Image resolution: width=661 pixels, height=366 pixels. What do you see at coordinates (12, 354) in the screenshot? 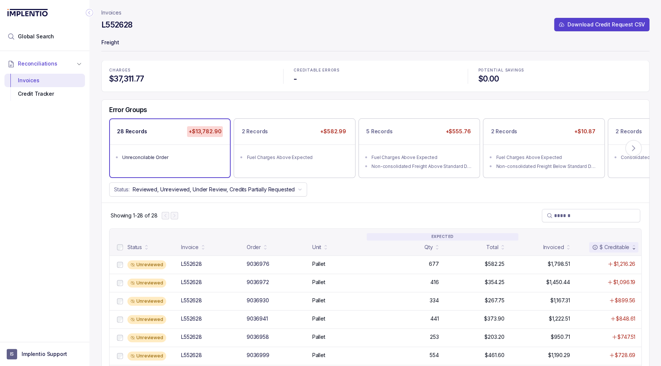
I see `span: User initials` at bounding box center [12, 354].